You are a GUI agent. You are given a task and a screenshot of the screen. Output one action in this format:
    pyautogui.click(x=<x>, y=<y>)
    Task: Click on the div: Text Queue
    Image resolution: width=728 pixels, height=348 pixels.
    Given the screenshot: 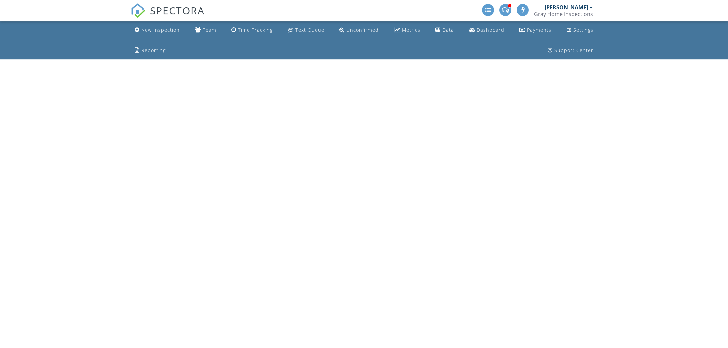 What is the action you would take?
    pyautogui.click(x=310, y=30)
    